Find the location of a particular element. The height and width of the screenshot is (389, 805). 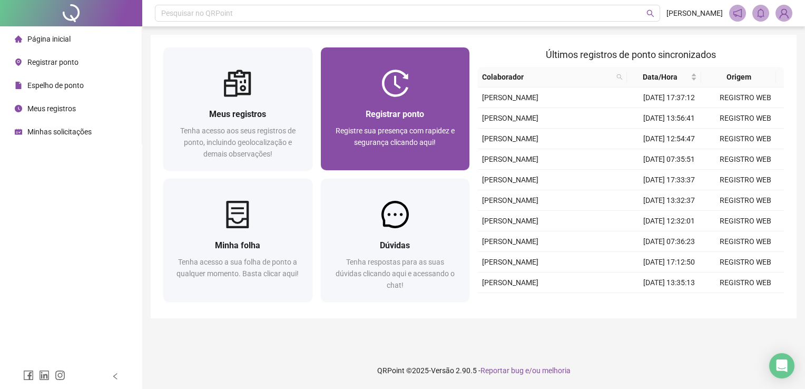

span: home is located at coordinates (18, 39).